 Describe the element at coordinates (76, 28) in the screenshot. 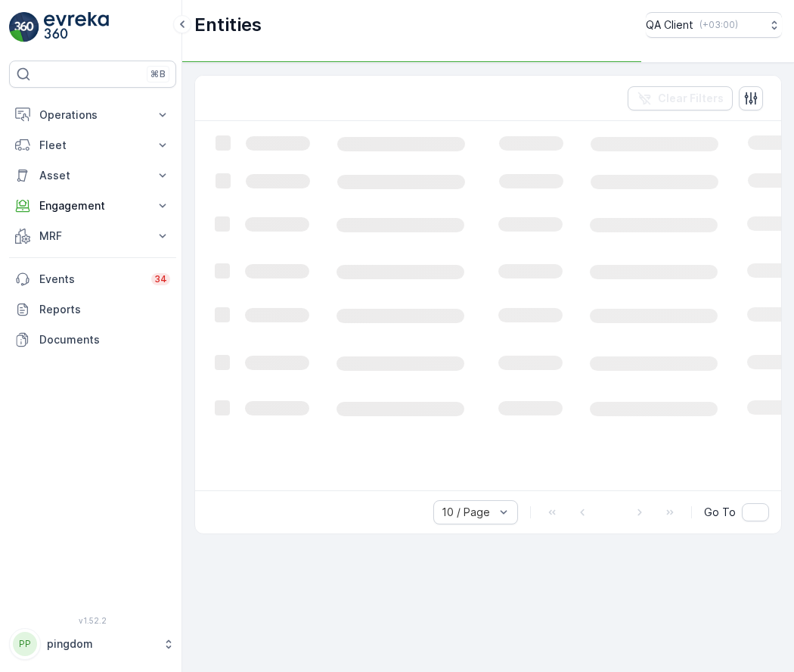

I see `img: logo_light-DOdMpM7g.png` at that location.